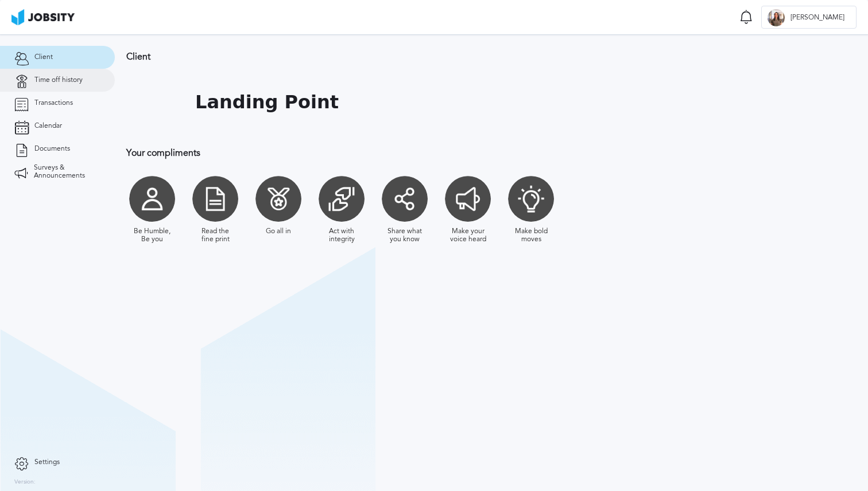 The image size is (868, 491). What do you see at coordinates (43, 17) in the screenshot?
I see `img: ab4bad089aa723f57921c736e9817d99.png` at bounding box center [43, 17].